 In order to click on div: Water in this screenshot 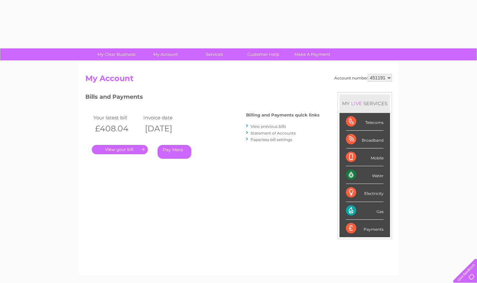, I will do `click(365, 175)`.